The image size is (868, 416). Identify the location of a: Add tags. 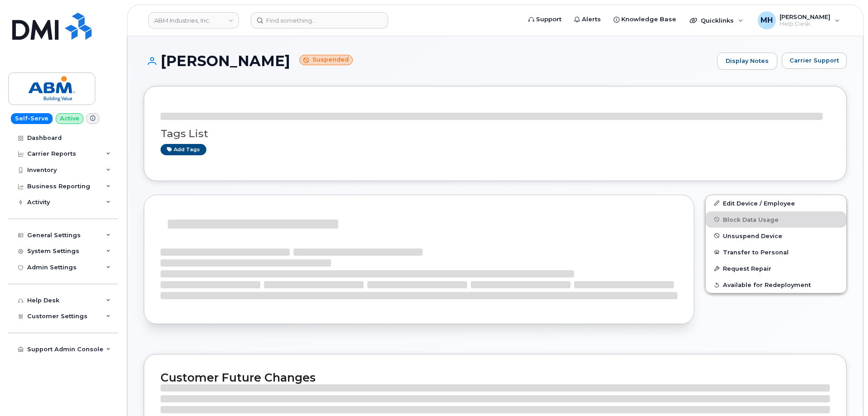
(183, 149).